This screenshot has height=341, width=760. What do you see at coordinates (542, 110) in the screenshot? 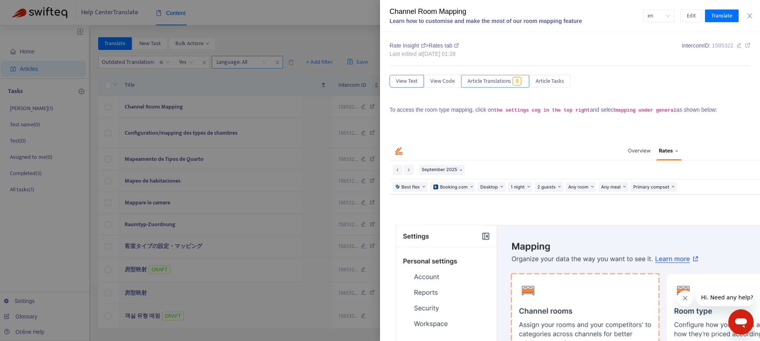
I see `code: the settings cog in the top right` at bounding box center [542, 110].